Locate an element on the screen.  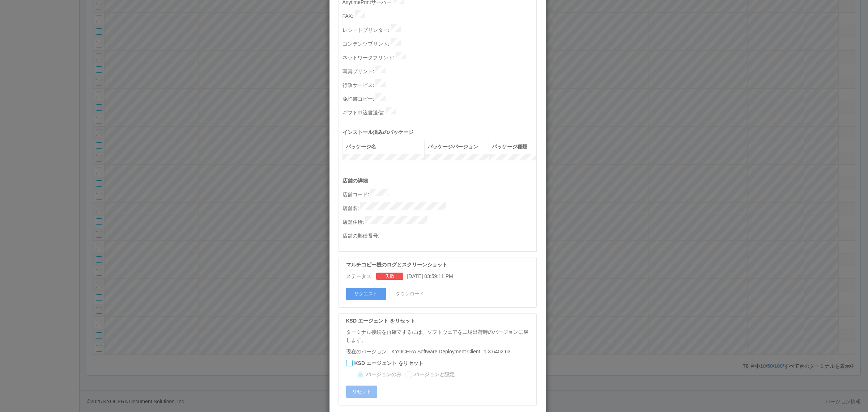
label: バージョンと設定 is located at coordinates (434, 374).